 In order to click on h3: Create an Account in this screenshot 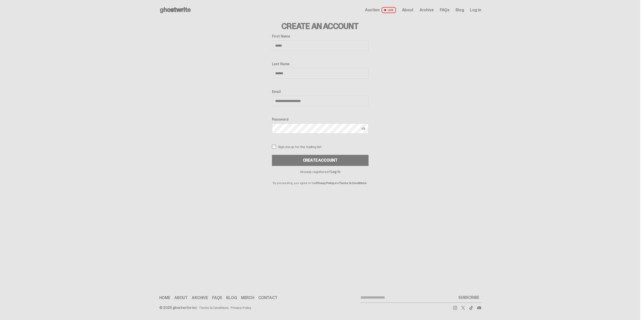, I will do `click(320, 26)`.